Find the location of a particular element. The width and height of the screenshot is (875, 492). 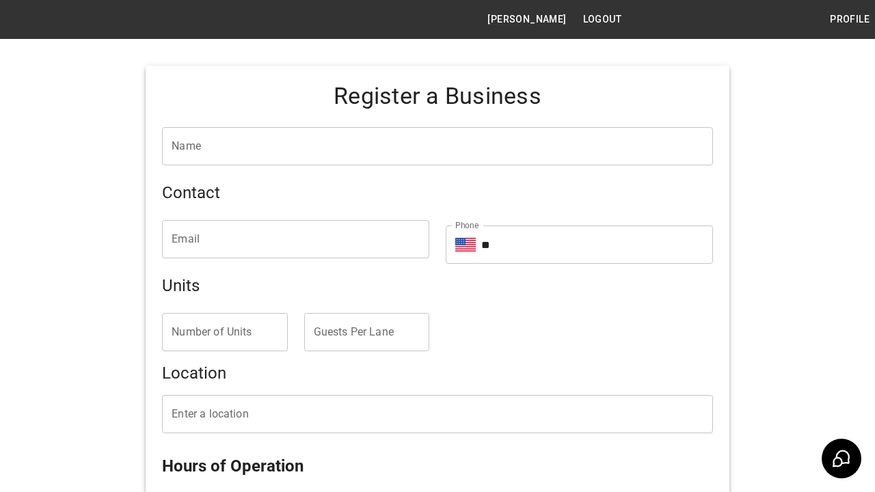

button: Profile is located at coordinates (849, 19).